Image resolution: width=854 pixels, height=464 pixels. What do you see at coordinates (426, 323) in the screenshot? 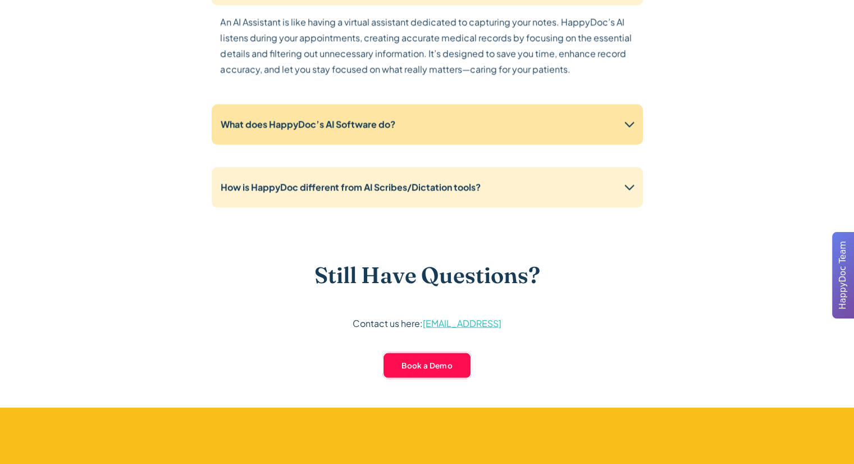
I see `p: Contact us here:` at bounding box center [426, 323].